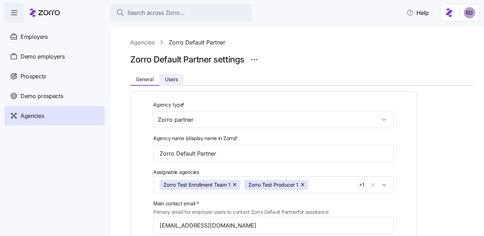 The width and height of the screenshot is (484, 236). I want to click on button: +1, so click(361, 185).